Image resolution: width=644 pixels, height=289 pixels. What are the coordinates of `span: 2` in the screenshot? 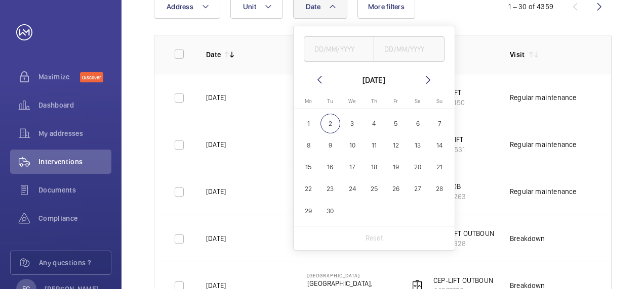 It's located at (330, 124).